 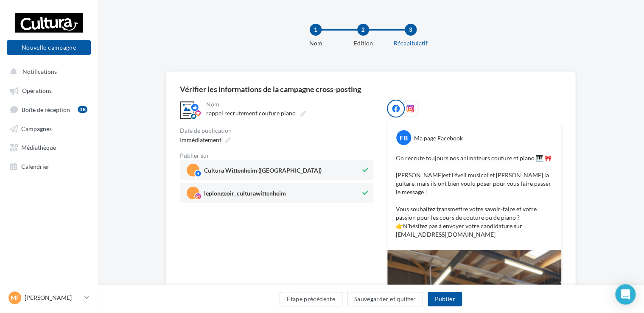 I want to click on span: Notifications, so click(x=40, y=71).